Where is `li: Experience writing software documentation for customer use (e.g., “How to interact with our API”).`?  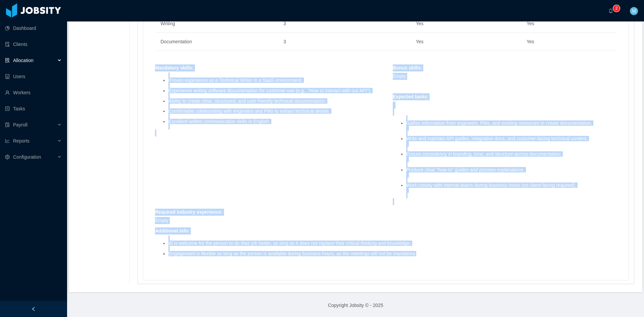 li: Experience writing software documentation for customer use (e.g., “How to interact with our API”). is located at coordinates (273, 91).